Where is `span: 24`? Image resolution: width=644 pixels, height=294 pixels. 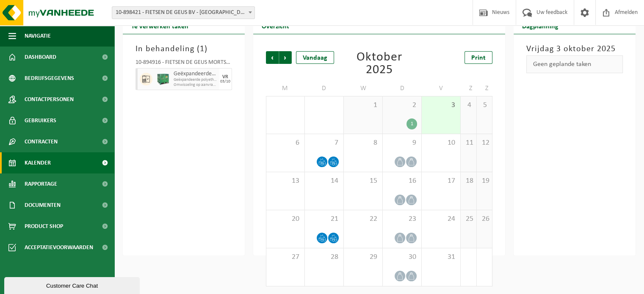
span: 24 is located at coordinates (441, 219).